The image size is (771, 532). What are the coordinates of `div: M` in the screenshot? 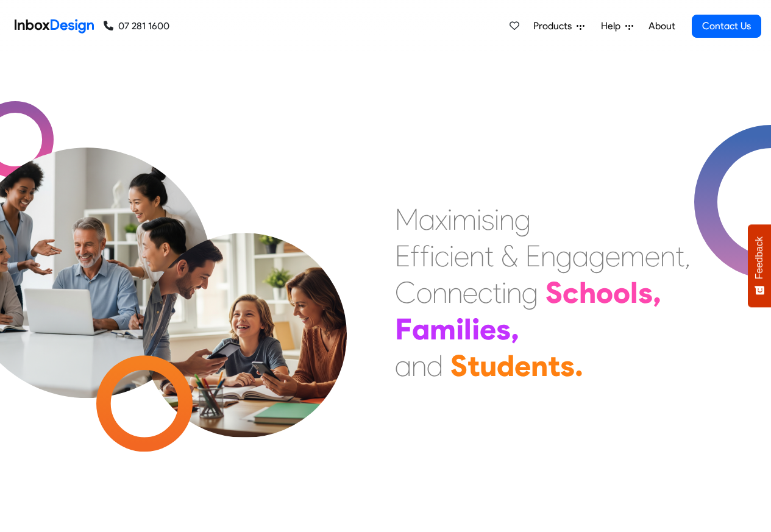 It's located at (407, 219).